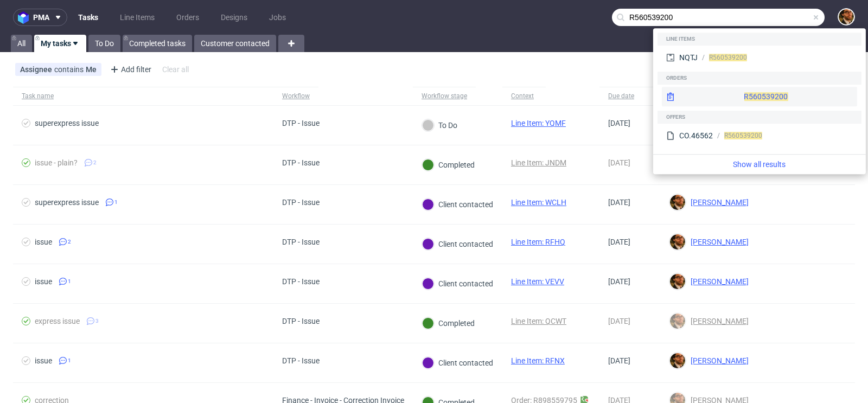 The height and width of the screenshot is (403, 868). Describe the element at coordinates (235, 44) in the screenshot. I see `a: Customer contacted` at that location.